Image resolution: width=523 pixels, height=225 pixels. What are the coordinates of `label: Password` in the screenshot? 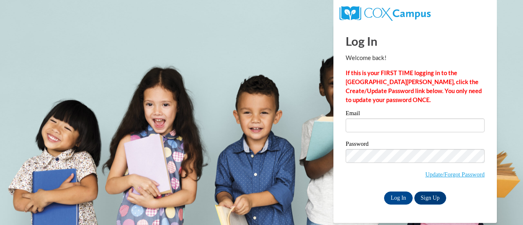 It's located at (415, 145).